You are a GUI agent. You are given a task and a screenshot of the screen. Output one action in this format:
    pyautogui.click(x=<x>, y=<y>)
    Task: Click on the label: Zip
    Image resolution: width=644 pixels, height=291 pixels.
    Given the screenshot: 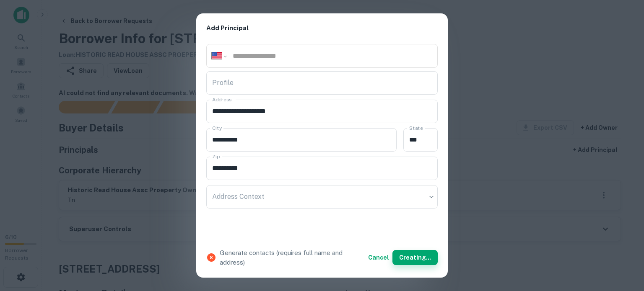 What is the action you would take?
    pyautogui.click(x=216, y=156)
    